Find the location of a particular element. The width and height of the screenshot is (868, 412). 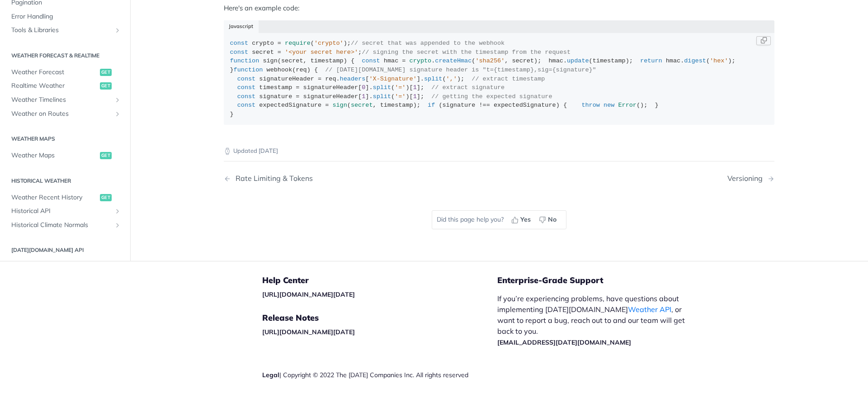

span: // extract timestamp is located at coordinates (508, 78).